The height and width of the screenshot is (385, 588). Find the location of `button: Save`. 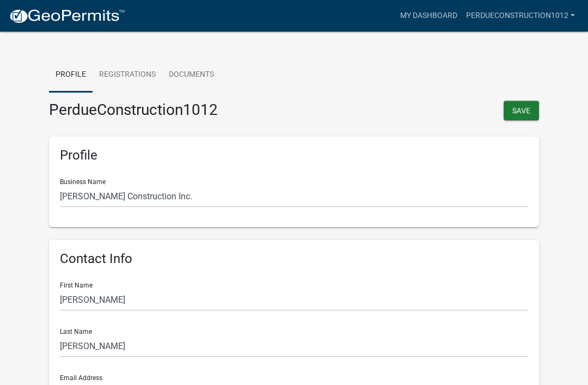

button: Save is located at coordinates (521, 110).